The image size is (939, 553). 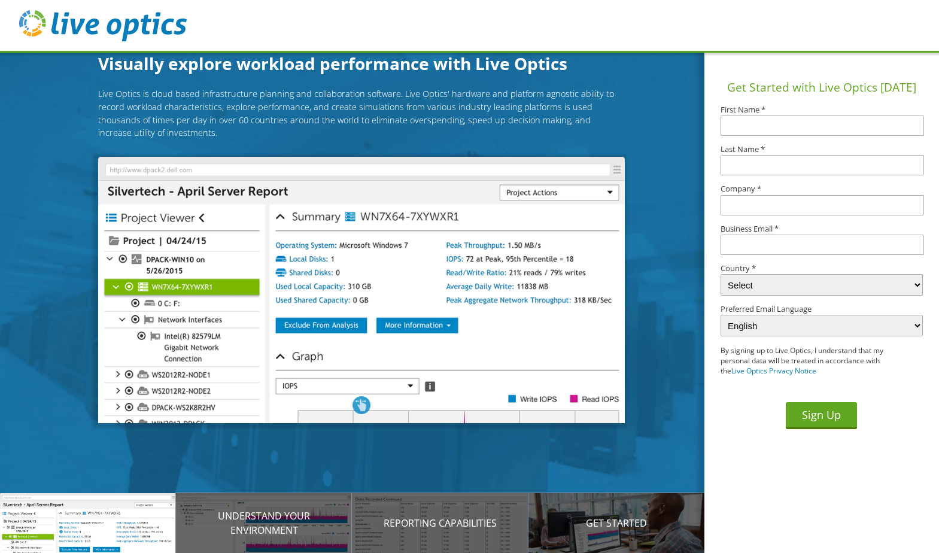 What do you see at coordinates (822, 149) in the screenshot?
I see `label: Last Name *` at bounding box center [822, 149].